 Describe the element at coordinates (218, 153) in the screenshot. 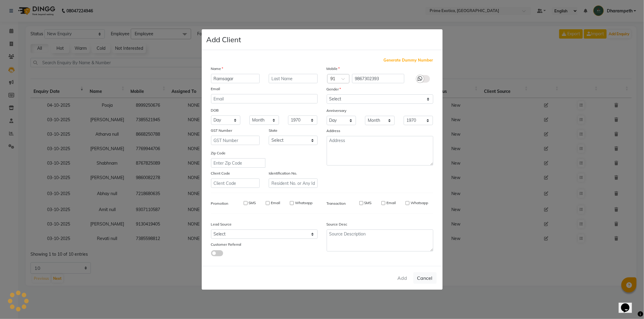

I see `label: Zip Code` at that location.